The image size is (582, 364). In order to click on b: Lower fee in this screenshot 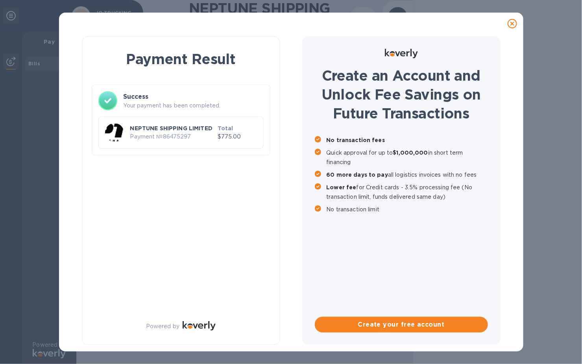, I will do `click(342, 187)`.